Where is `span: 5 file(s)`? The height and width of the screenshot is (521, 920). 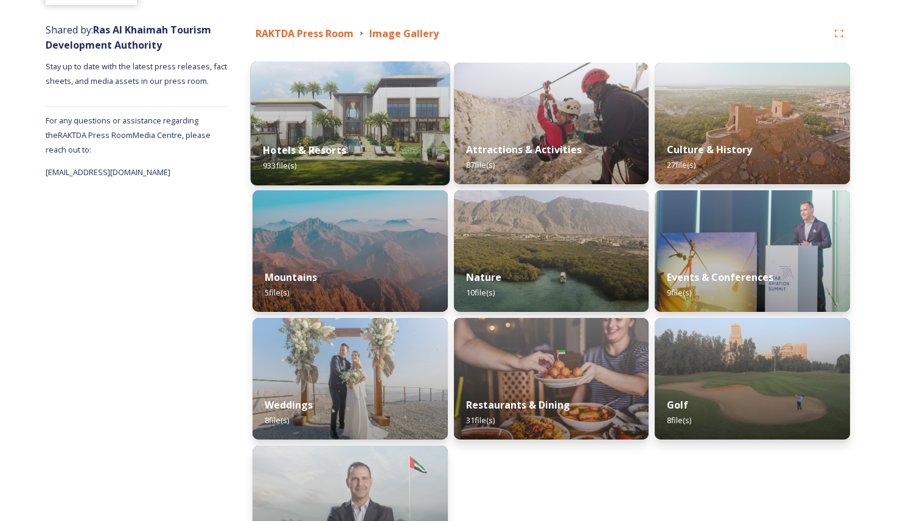 span: 5 file(s) is located at coordinates (277, 293).